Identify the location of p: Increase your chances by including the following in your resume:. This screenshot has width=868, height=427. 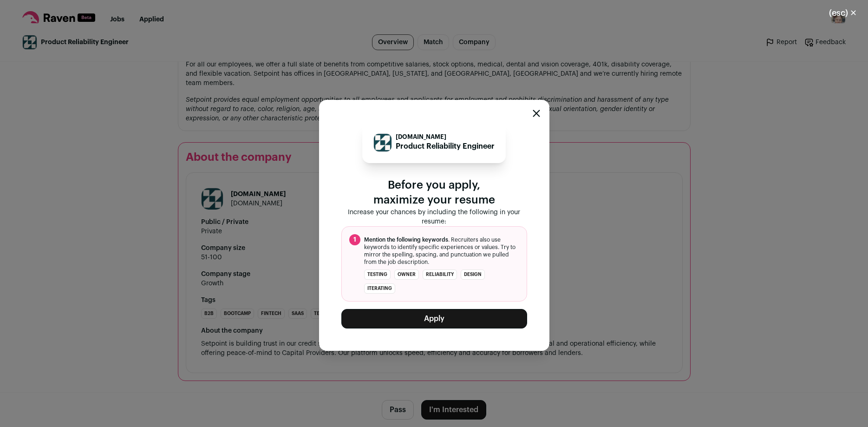
(434, 217).